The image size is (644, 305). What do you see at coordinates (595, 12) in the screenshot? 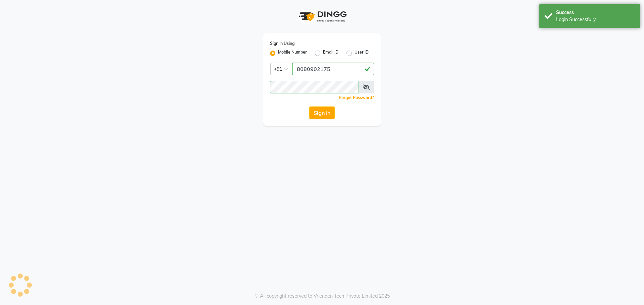
I see `div: Success` at bounding box center [595, 12].